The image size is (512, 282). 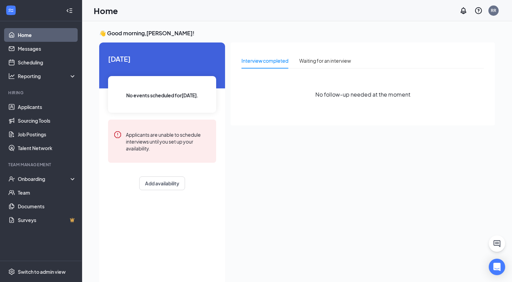 What do you see at coordinates (47, 220) in the screenshot?
I see `a: SurveysCrown` at bounding box center [47, 220].